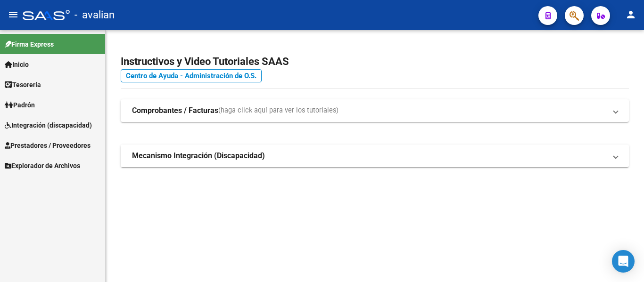  I want to click on span: Firma Express, so click(30, 44).